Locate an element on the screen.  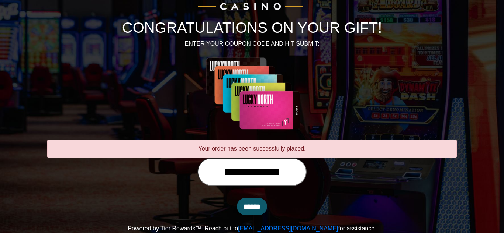
span: Powered by Tier Rewards™. Reach out to for assistance. is located at coordinates (252, 229).